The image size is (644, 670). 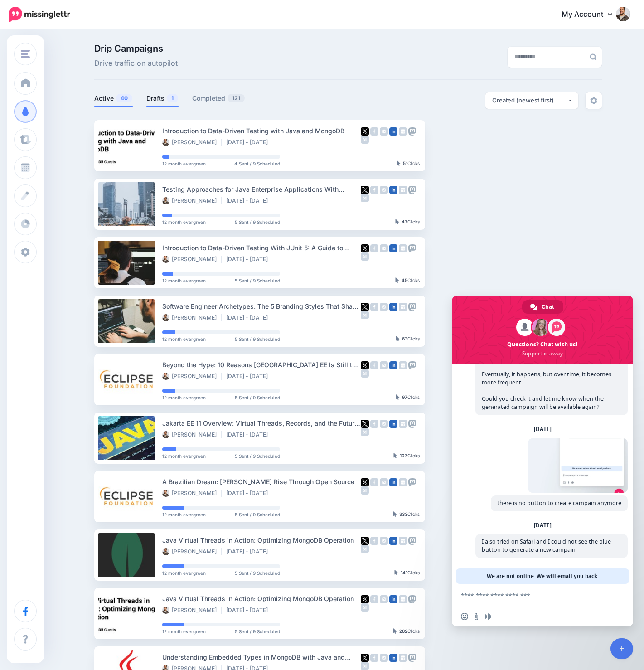 I want to click on img: Missinglettr, so click(x=39, y=14).